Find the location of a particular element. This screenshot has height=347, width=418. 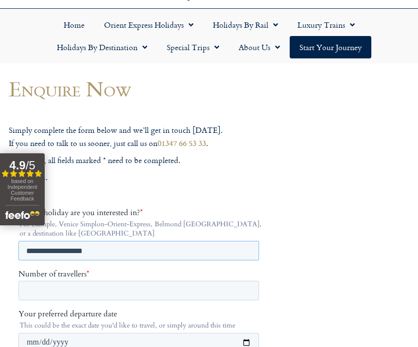

a: Home is located at coordinates (74, 25).